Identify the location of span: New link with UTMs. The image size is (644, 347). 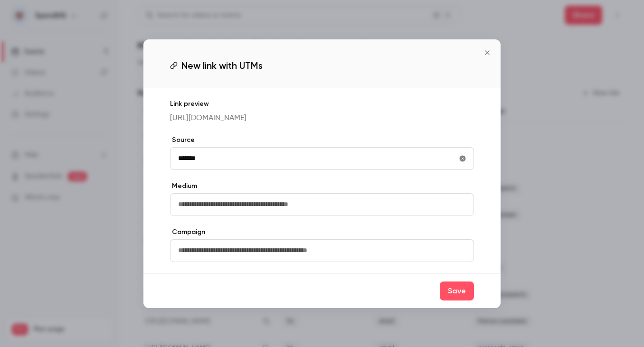
(222, 65).